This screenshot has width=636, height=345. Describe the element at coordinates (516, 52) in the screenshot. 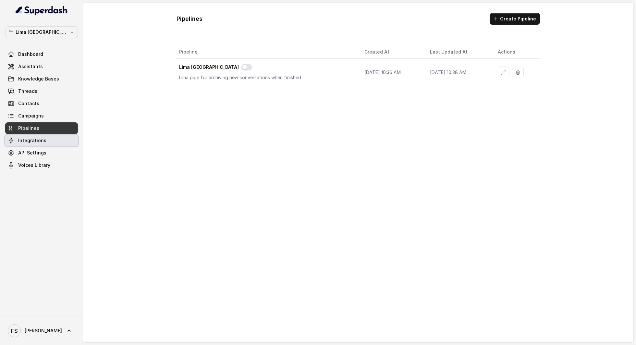

I see `th: Actions` at that location.